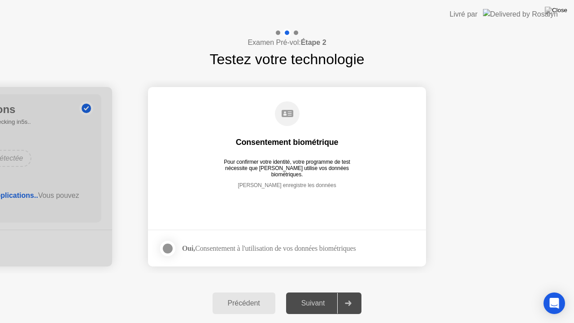 The width and height of the screenshot is (574, 323). What do you see at coordinates (244, 303) in the screenshot?
I see `button: Précédent` at bounding box center [244, 303].